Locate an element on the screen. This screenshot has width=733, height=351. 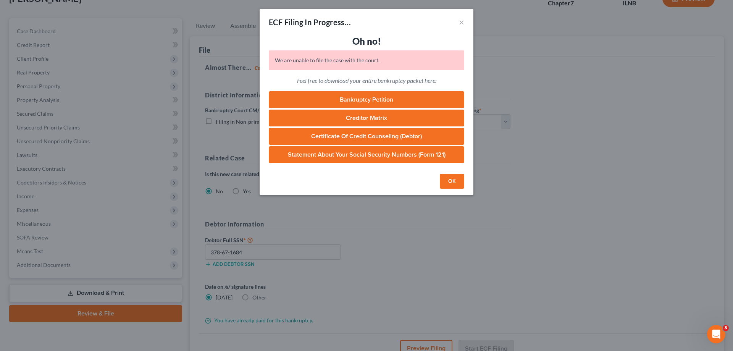
div: We are unable to file the case with the court. is located at coordinates (367, 60).